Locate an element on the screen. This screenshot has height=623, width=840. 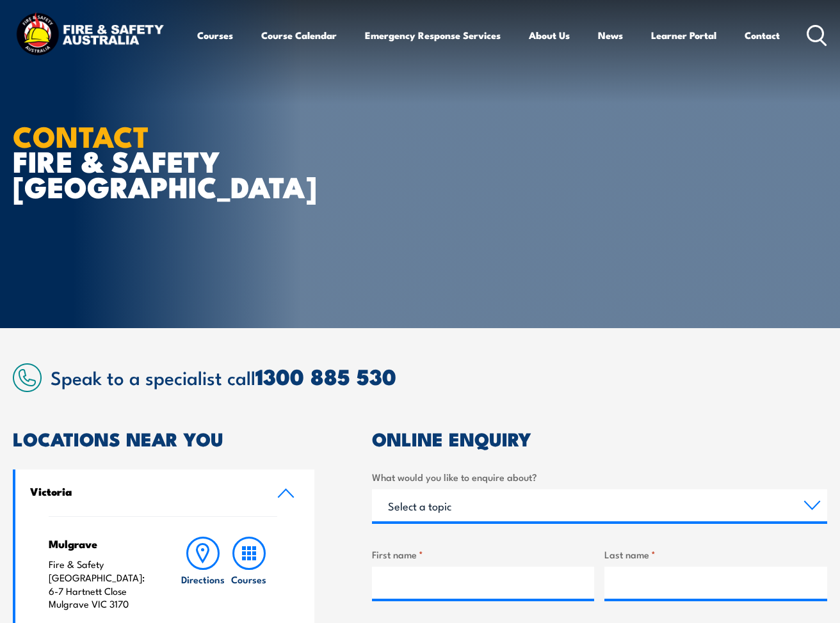
a: About Us is located at coordinates (550, 36).